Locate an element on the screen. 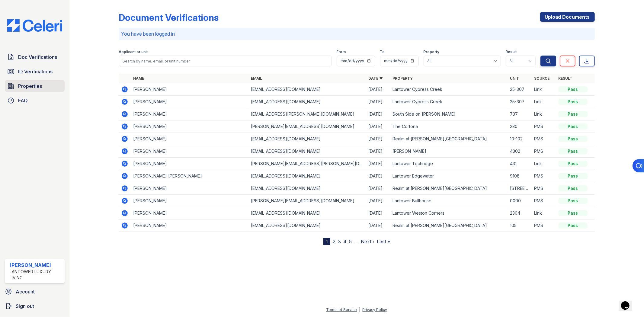 This screenshot has height=317, width=644. a: Last » is located at coordinates (383, 242).